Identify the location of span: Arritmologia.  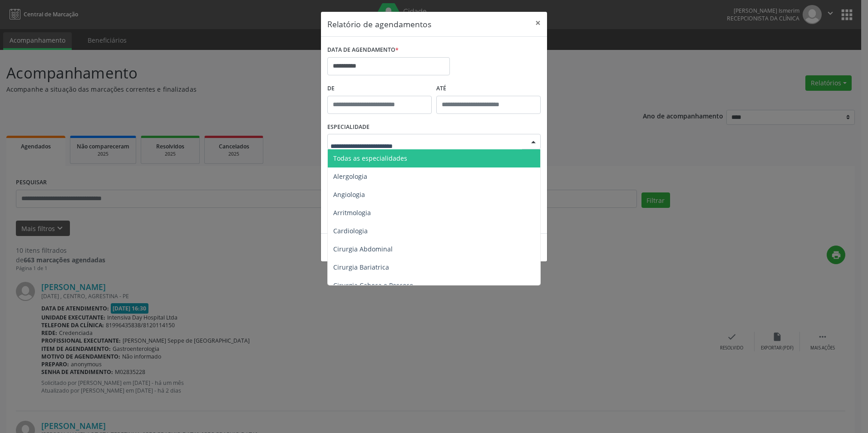
(352, 212).